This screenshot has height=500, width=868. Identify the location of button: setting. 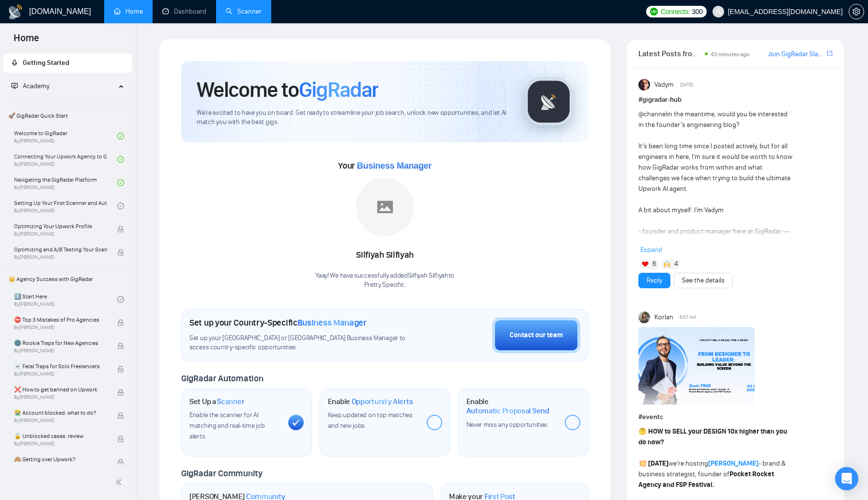
(856, 12).